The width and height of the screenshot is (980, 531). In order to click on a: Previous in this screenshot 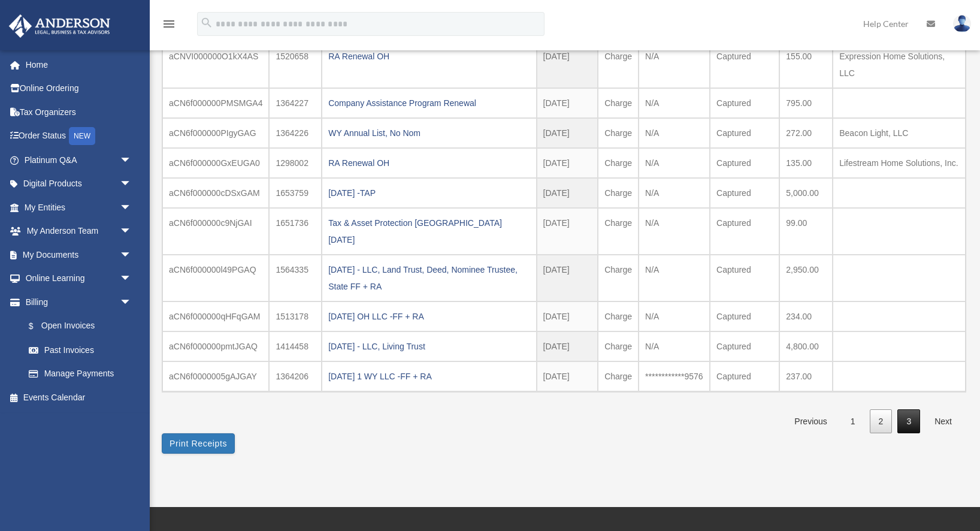, I will do `click(810, 421)`.